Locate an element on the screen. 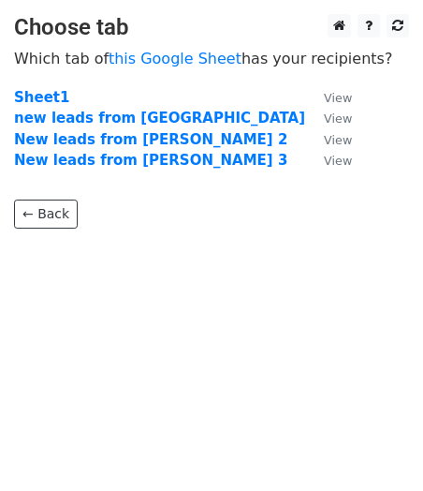 This screenshot has width=423, height=491. strong: Sheet1 is located at coordinates (41, 97).